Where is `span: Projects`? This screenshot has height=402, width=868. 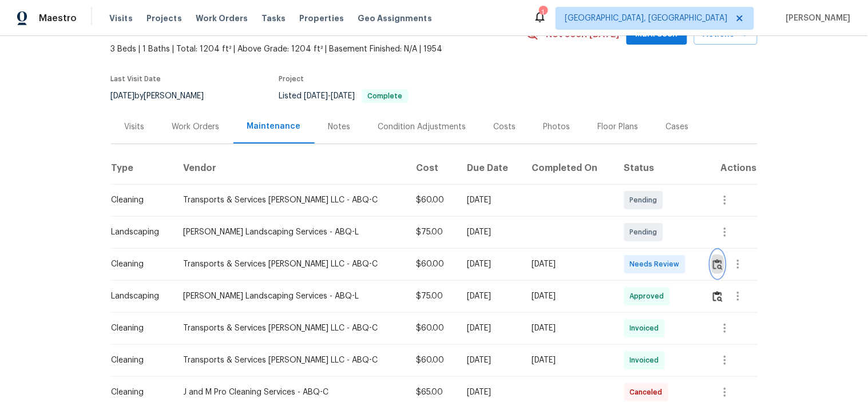
span: Projects is located at coordinates (164, 19).